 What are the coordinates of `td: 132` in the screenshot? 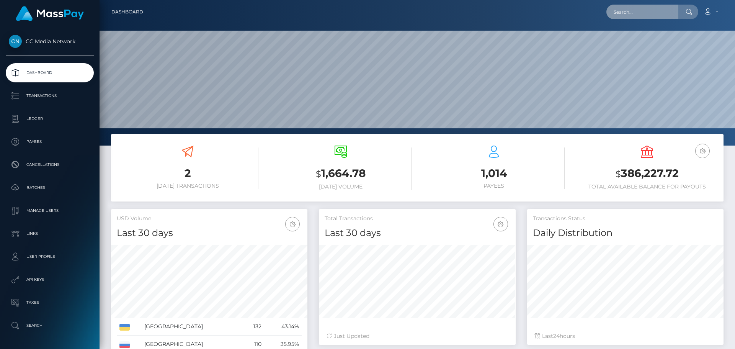 It's located at (253, 326).